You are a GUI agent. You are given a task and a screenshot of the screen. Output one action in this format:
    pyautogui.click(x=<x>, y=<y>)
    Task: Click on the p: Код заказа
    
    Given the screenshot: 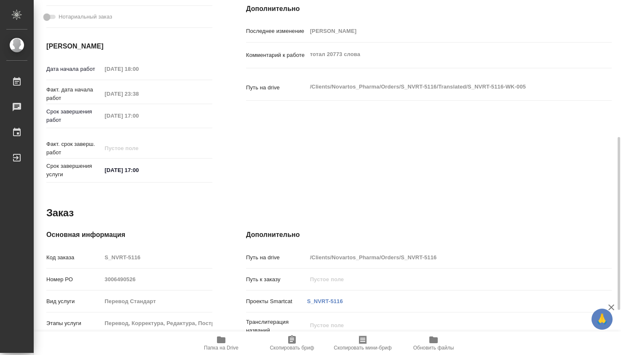 What is the action you would take?
    pyautogui.click(x=74, y=257)
    